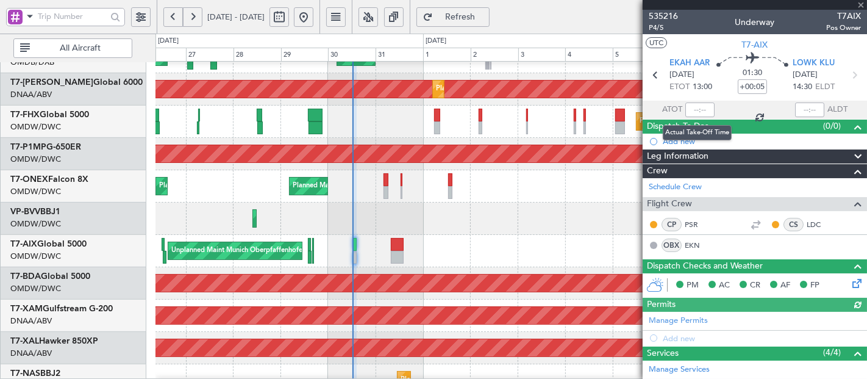 The image size is (867, 379). What do you see at coordinates (50, 276) in the screenshot?
I see `a: T7-BDAGlobal 5000` at bounding box center [50, 276].